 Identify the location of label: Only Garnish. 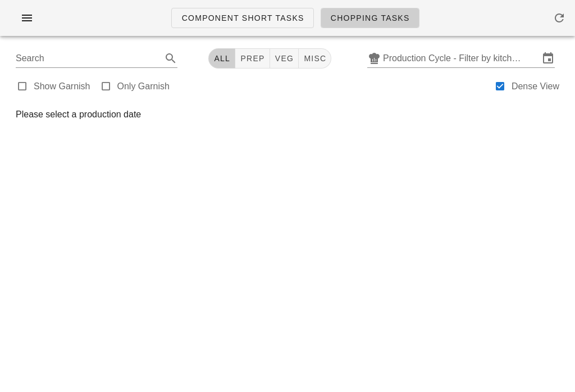
(143, 87).